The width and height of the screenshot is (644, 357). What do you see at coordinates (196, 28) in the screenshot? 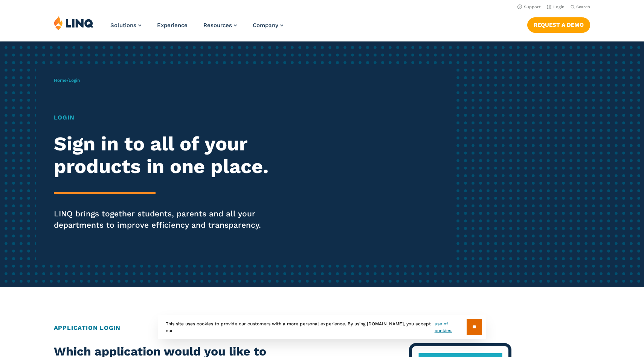
I see `nav: Primary Navigation` at bounding box center [196, 28].